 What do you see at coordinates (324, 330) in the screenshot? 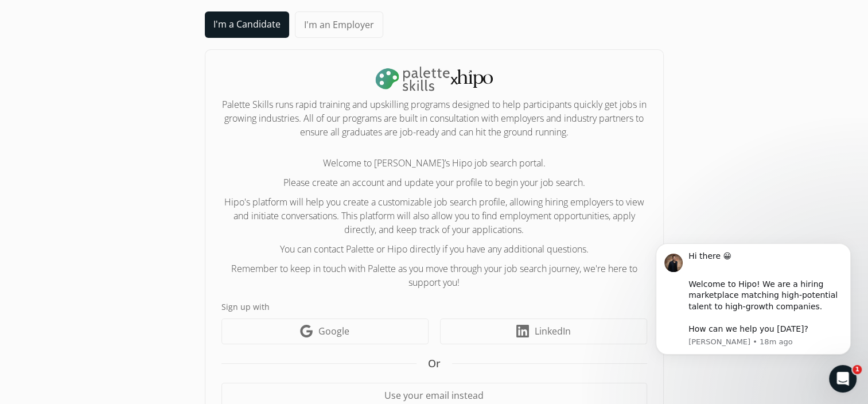
I see `a: Google` at bounding box center [324, 330].